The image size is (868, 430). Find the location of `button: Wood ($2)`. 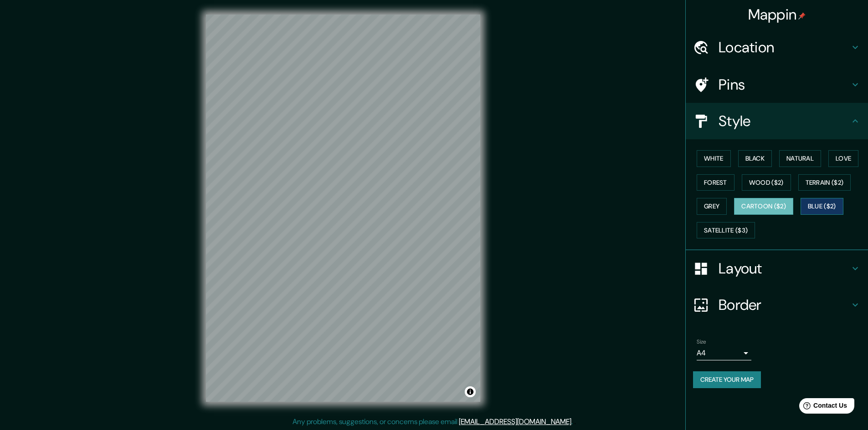

button: Wood ($2) is located at coordinates (766, 182).